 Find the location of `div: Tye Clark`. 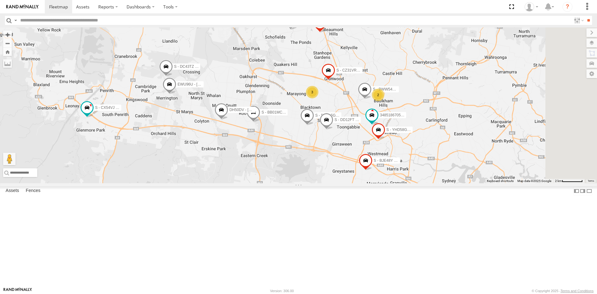

div: Tye Clark is located at coordinates (532, 7).